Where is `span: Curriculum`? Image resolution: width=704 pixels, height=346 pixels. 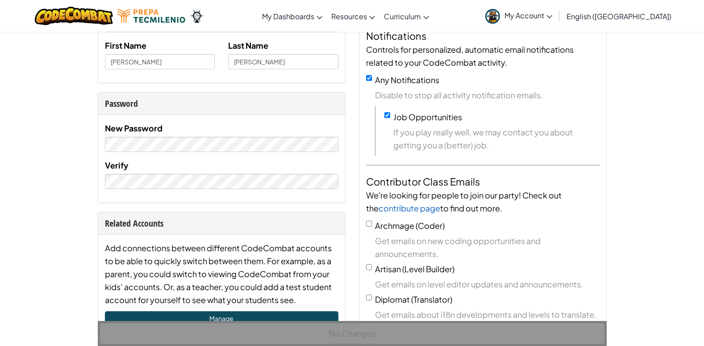 span: Curriculum is located at coordinates (402, 16).